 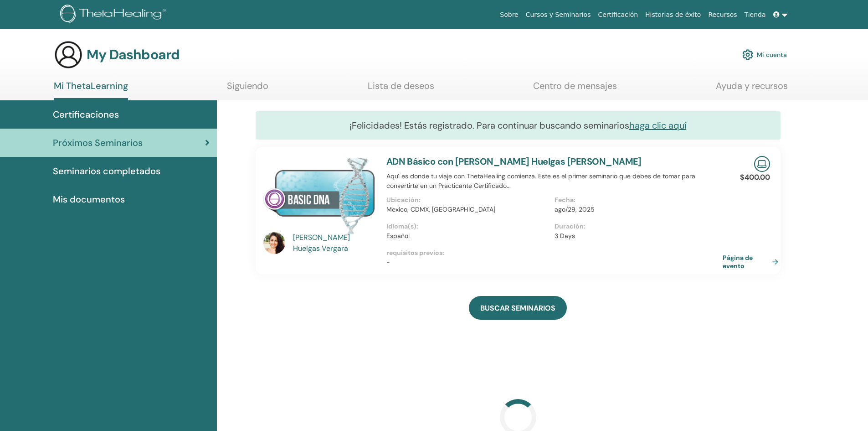 What do you see at coordinates (401, 89) in the screenshot?
I see `a: Lista de deseos` at bounding box center [401, 89].